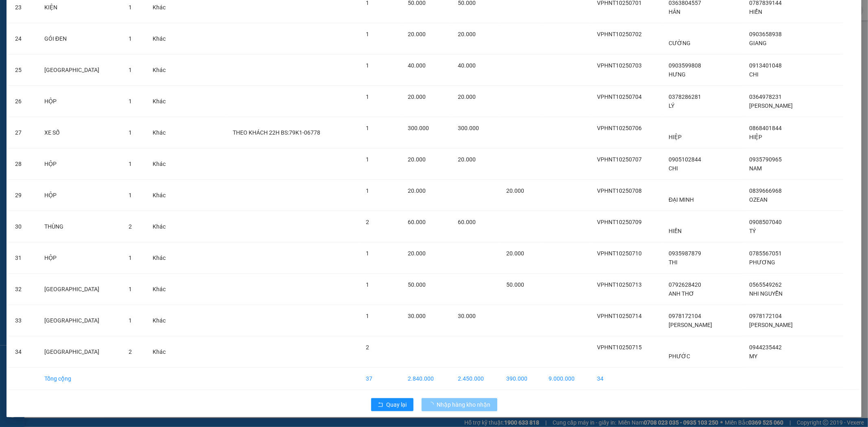 The width and height of the screenshot is (868, 427). What do you see at coordinates (464, 404) in the screenshot?
I see `span: Nhập hàng kho nhận` at bounding box center [464, 404].